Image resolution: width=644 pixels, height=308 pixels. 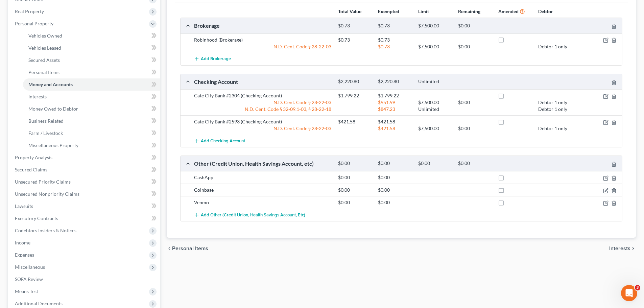 What do you see at coordinates (91, 36) in the screenshot?
I see `a: Vehicles Owned` at bounding box center [91, 36].